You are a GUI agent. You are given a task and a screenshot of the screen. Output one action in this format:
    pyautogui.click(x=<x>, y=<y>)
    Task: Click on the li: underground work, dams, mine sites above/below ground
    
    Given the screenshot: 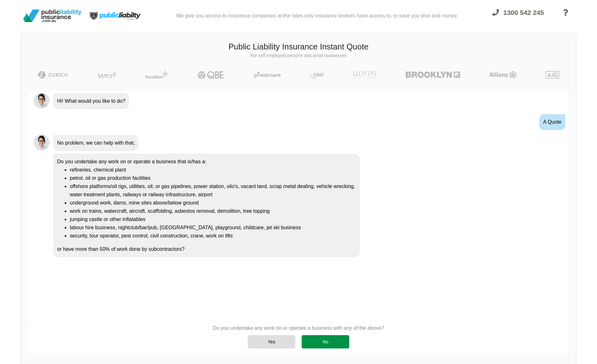 What is the action you would take?
    pyautogui.click(x=213, y=203)
    